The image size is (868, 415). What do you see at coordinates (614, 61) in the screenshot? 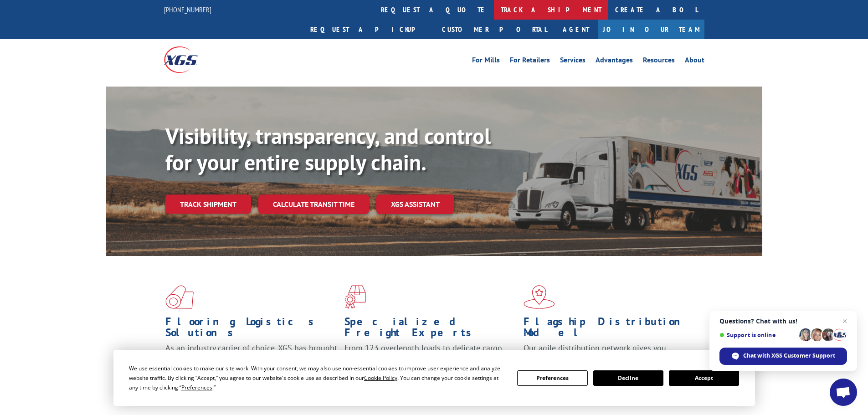
I see `a: Advantages` at bounding box center [614, 61].